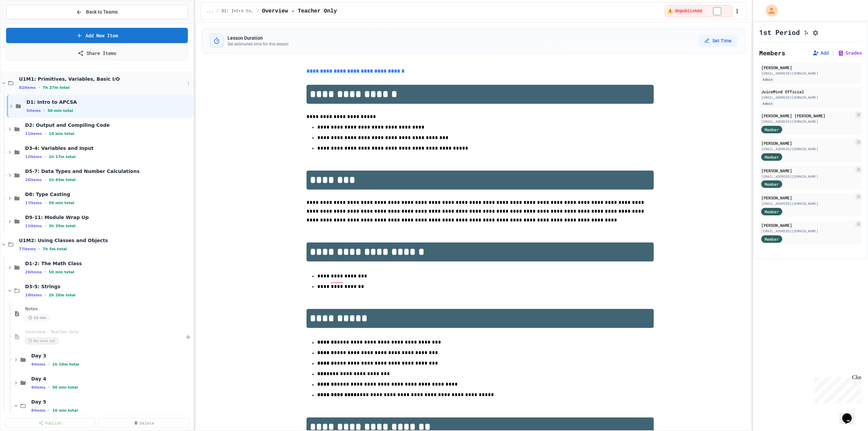  I want to click on h1: 1st Period, so click(780, 32).